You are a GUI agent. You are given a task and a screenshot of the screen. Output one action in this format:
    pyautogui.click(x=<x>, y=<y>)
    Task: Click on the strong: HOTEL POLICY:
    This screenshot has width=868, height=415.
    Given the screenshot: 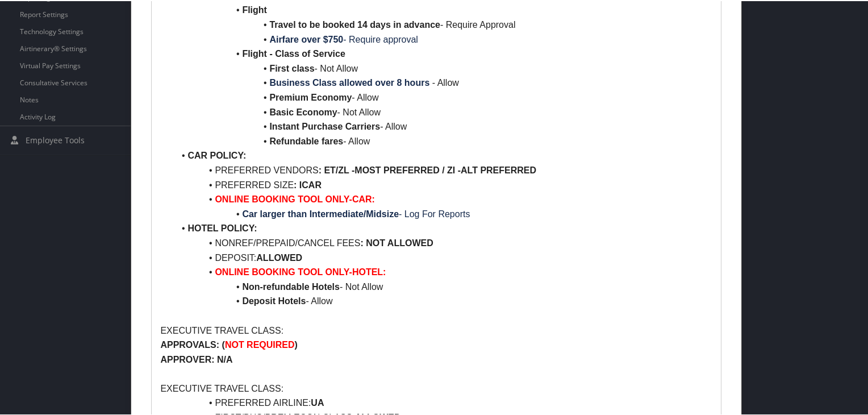 What is the action you would take?
    pyautogui.click(x=222, y=226)
    